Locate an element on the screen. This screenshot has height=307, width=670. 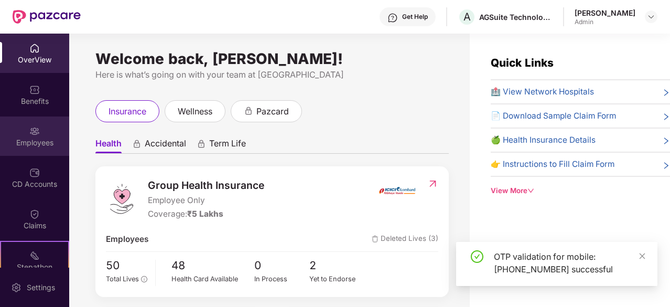
div: Yet to Endorse is located at coordinates (337, 279).